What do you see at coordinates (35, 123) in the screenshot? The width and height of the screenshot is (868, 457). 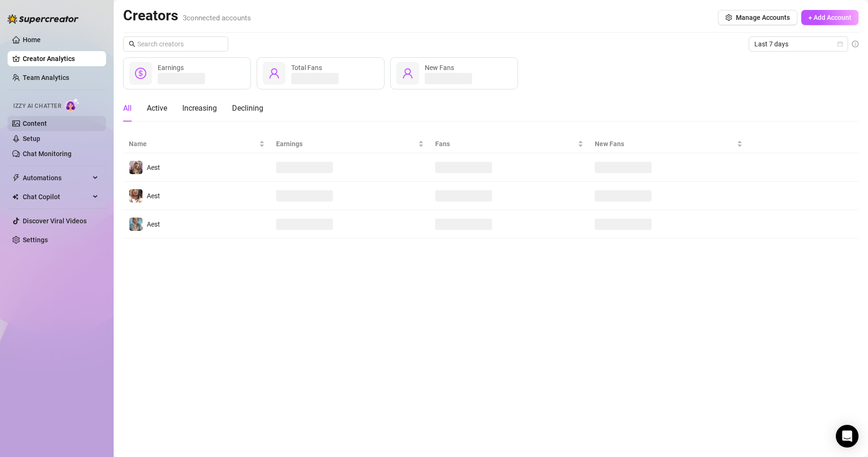 I see `a: Content` at bounding box center [35, 123].